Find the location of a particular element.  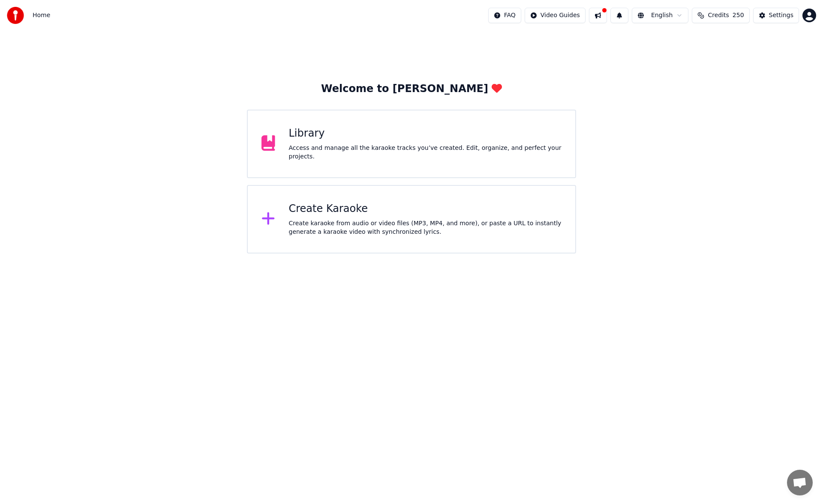

div: Access and manage all the karaoke tracks you’ve created. Edit, organize, and perfect your projects. is located at coordinates (426, 152).